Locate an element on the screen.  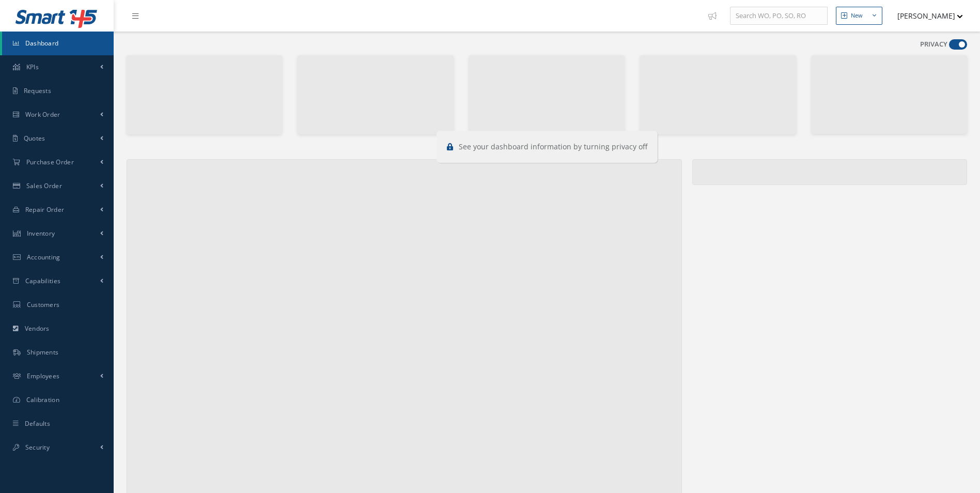
span: Employees is located at coordinates (44, 376).